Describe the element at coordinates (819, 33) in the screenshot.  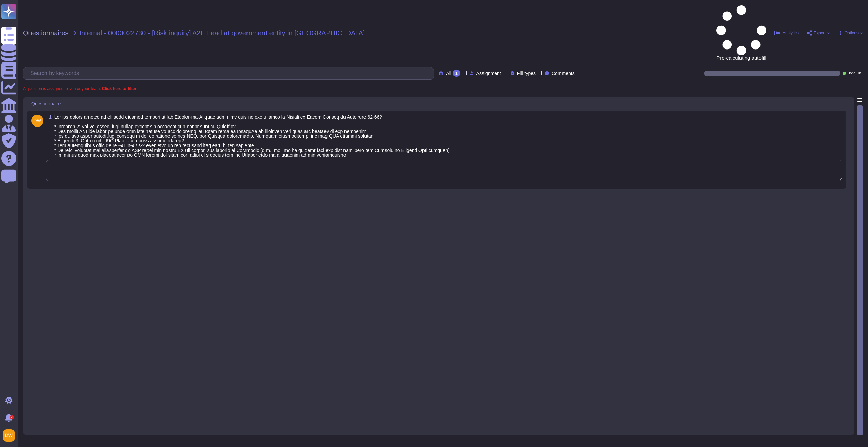
I see `span: Export` at that location.